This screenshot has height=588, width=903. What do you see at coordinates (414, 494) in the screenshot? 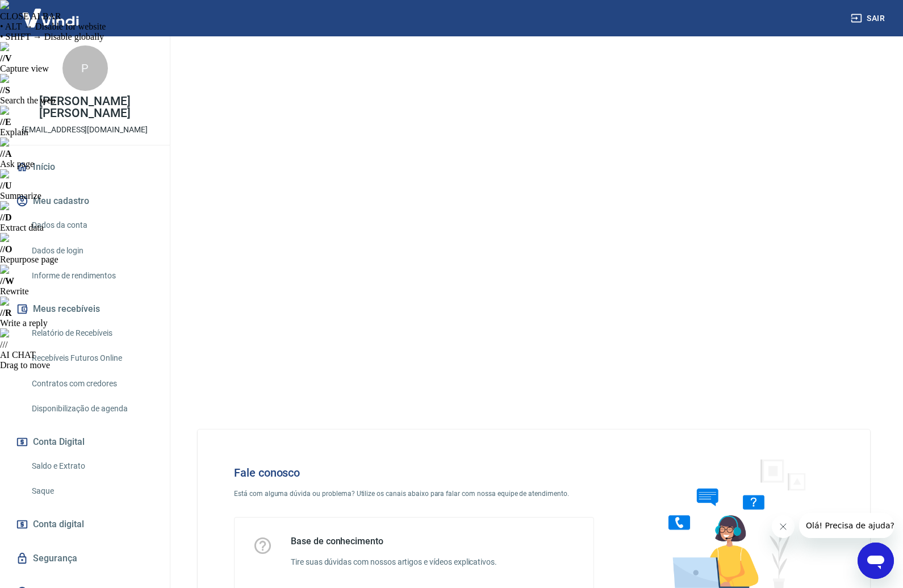
I see `p: Está com alguma dúvida ou problema? Utilize os canais abaixo para falar com nossa equipe de atend...` at bounding box center [414, 494].